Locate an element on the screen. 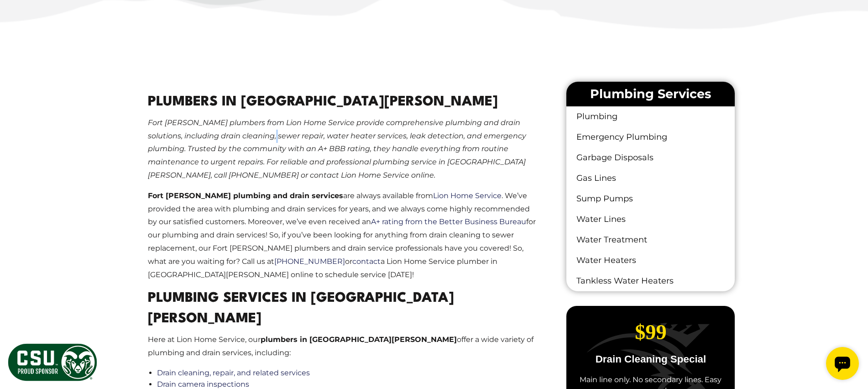  a: Lion Home Service is located at coordinates (467, 195).